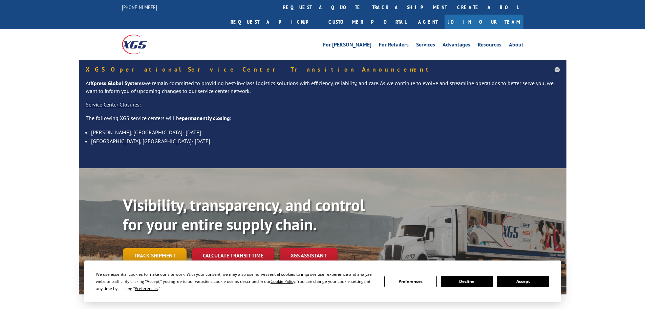 The image size is (645, 309). I want to click on div: Cookie Consent Prompt, so click(323, 281).